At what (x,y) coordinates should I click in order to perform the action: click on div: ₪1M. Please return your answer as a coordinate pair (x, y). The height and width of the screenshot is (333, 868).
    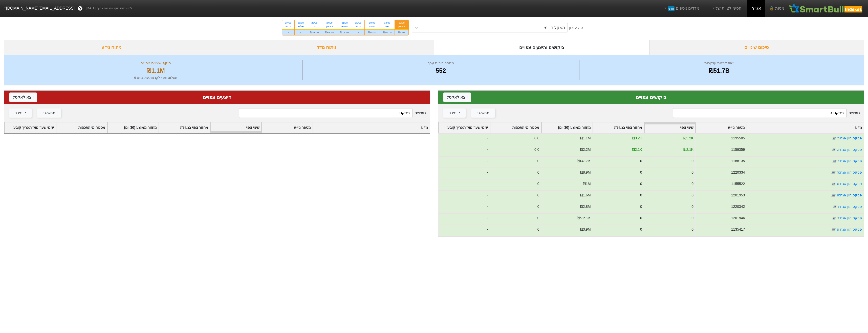
    Looking at the image, I should click on (587, 183).